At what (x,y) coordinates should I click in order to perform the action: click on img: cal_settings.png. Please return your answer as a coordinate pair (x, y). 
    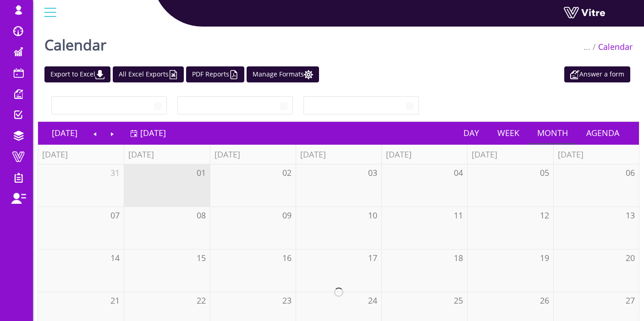
    Looking at the image, I should click on (309, 75).